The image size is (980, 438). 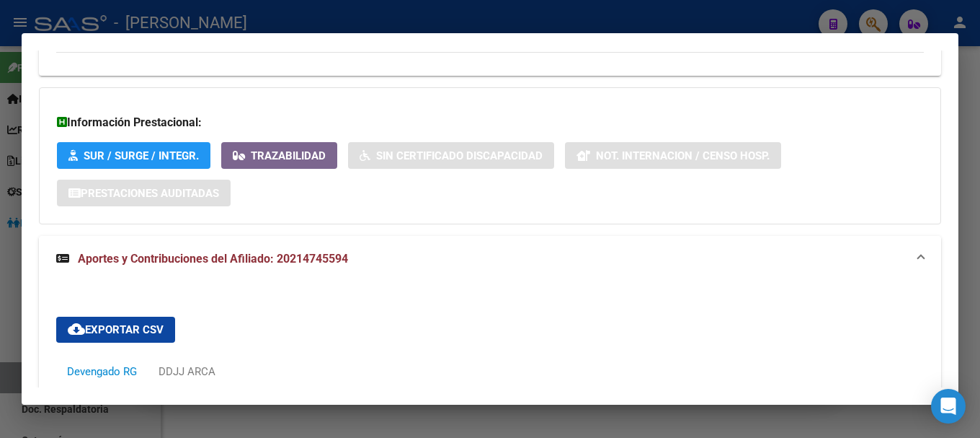 What do you see at coordinates (150, 193) in the screenshot?
I see `span: Prestaciones Auditadas` at bounding box center [150, 193].